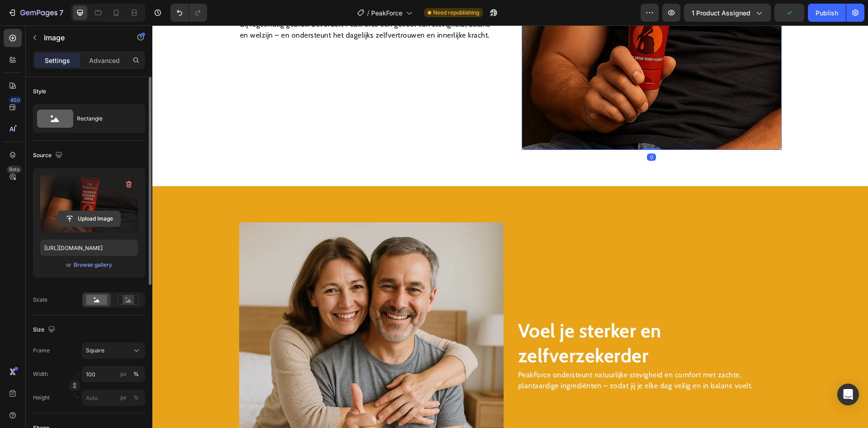 The image size is (868, 428). What do you see at coordinates (95, 350) in the screenshot?
I see `span: Square` at bounding box center [95, 350].